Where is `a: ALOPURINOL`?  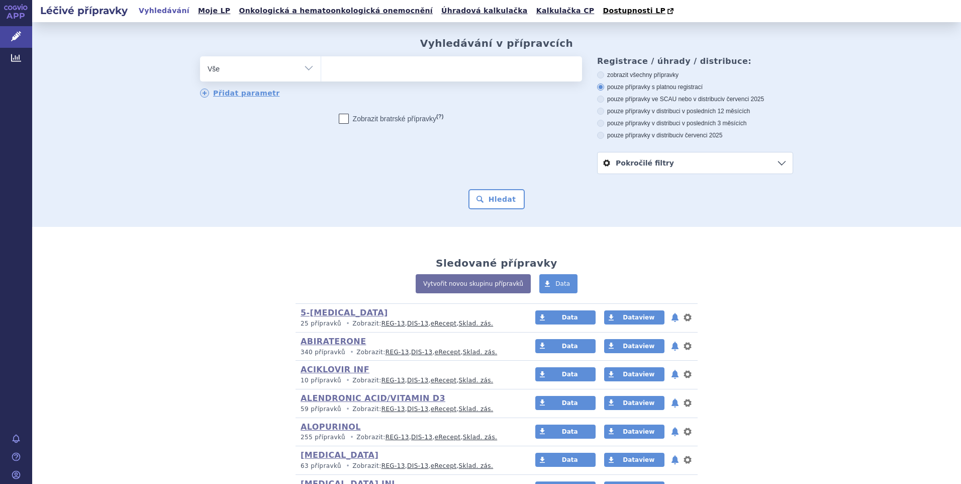 a: ALOPURINOL is located at coordinates (331, 426).